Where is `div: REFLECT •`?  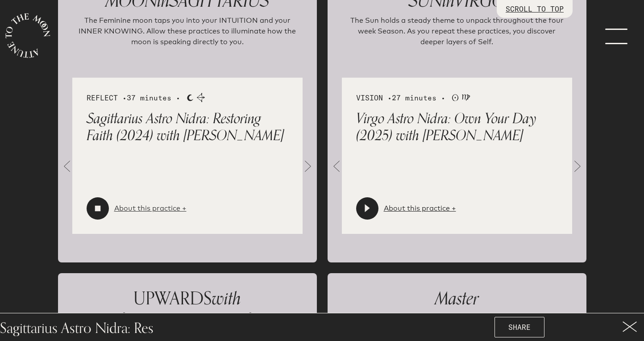
div: REFLECT • is located at coordinates (187, 97).